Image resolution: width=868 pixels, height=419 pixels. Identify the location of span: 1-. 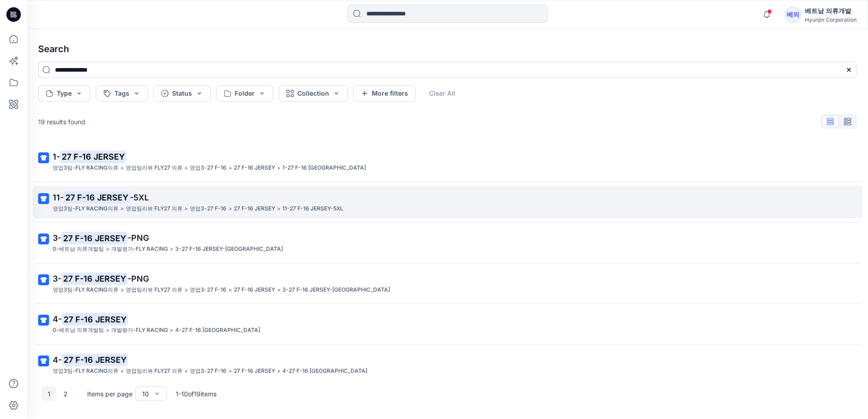
(56, 156).